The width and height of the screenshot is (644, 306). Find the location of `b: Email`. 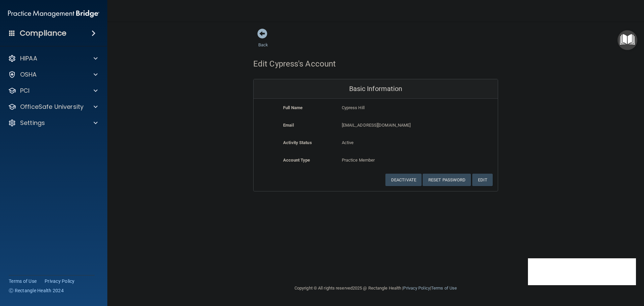

b: Email is located at coordinates (289, 125).